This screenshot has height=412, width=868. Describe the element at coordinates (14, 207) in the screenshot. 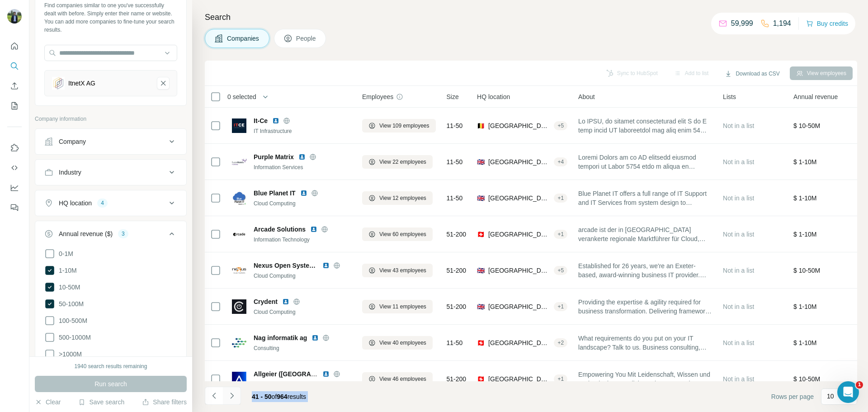

I see `button: Feedback` at that location.